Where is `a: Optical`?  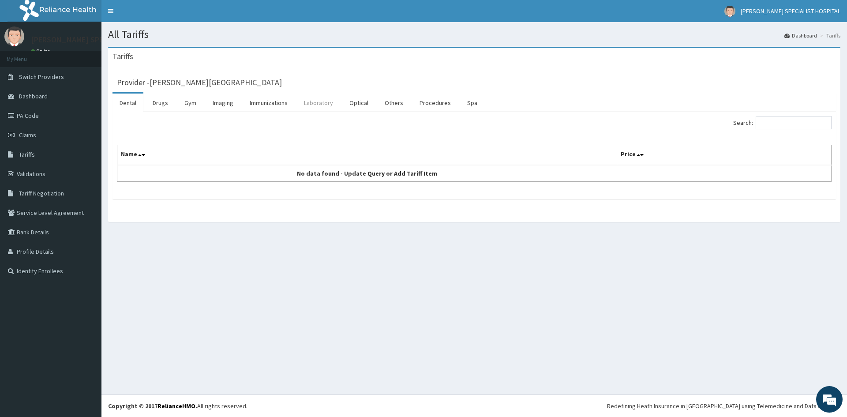
a: Optical is located at coordinates (359, 103).